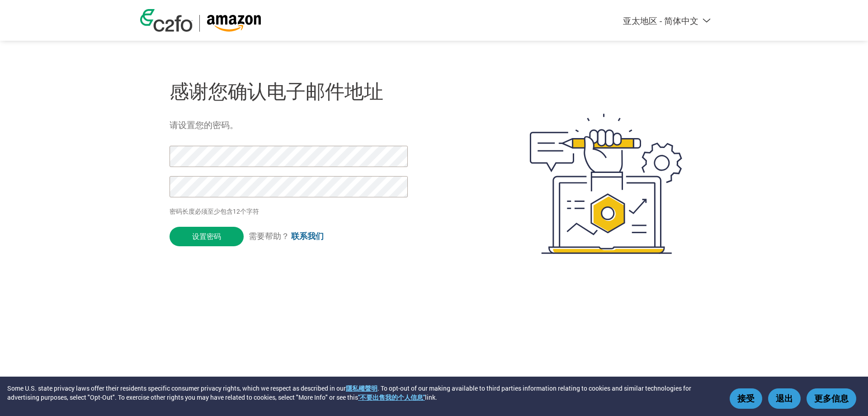 The height and width of the screenshot is (416, 868). What do you see at coordinates (287, 236) in the screenshot?
I see `span: 需要帮助？` at bounding box center [287, 236].